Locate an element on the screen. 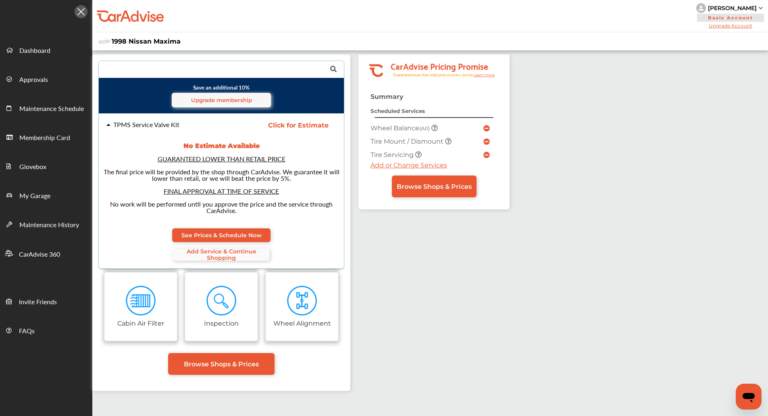 The height and width of the screenshot is (416, 768). div: Wheel Alignment is located at coordinates (302, 322).